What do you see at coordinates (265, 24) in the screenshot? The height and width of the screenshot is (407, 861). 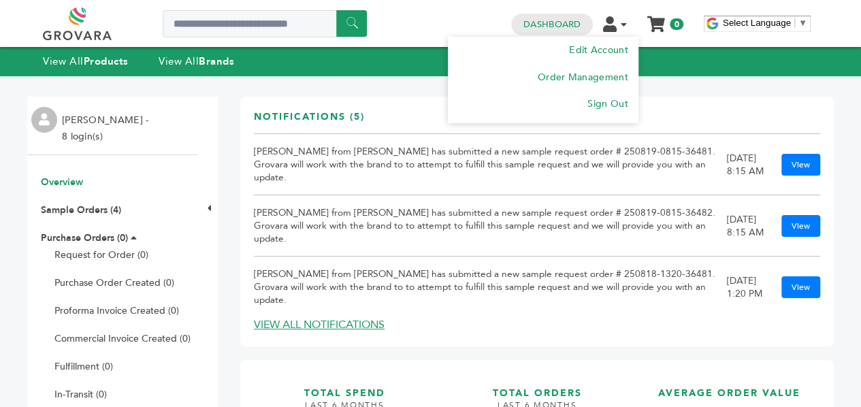 I see `input: Search a product or brand...` at bounding box center [265, 24].